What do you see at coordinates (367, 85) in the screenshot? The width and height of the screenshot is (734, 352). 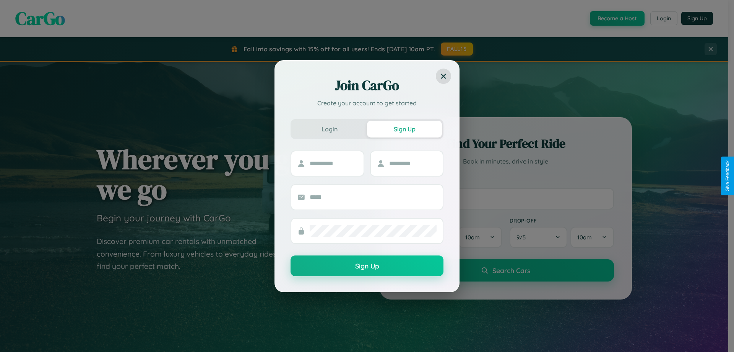 I see `h2: Join CarGo` at bounding box center [367, 85].